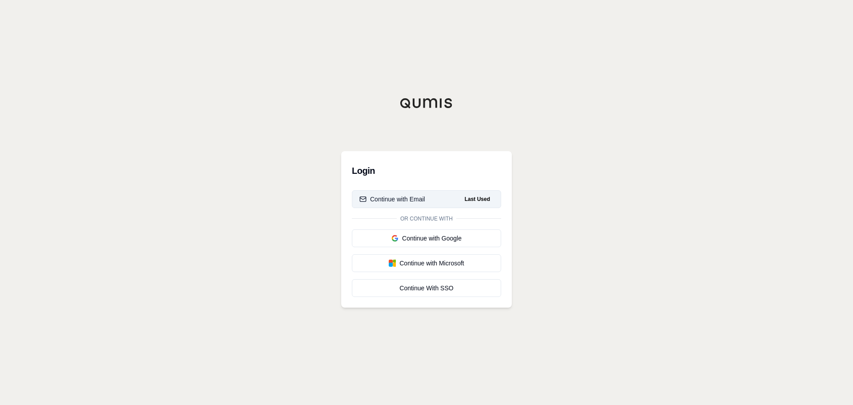 The height and width of the screenshot is (405, 853). I want to click on button: Continue with EmailLast Used, so click(427, 199).